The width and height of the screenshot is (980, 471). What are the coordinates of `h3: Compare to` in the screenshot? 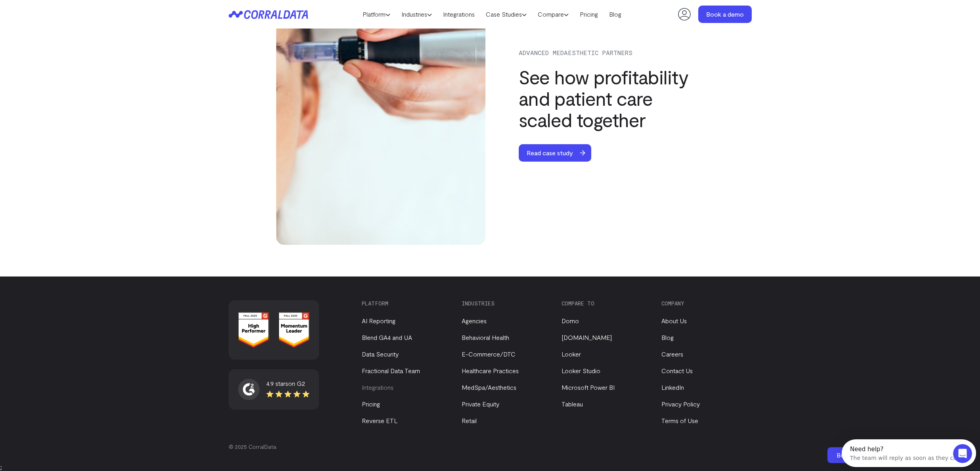 It's located at (605, 303).